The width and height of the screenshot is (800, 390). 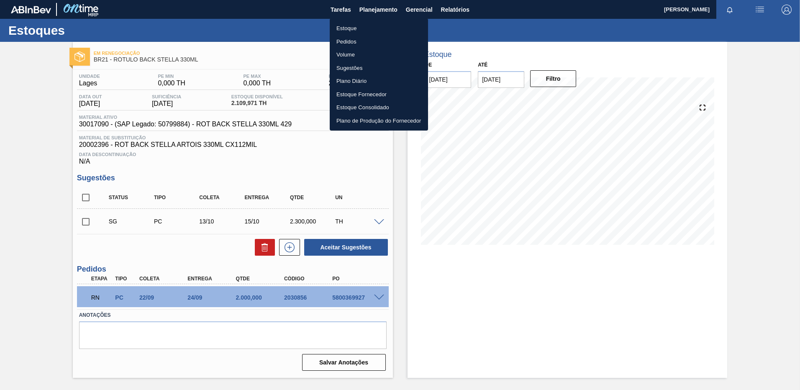 What do you see at coordinates (379, 42) in the screenshot?
I see `li: Pedidos` at bounding box center [379, 42].